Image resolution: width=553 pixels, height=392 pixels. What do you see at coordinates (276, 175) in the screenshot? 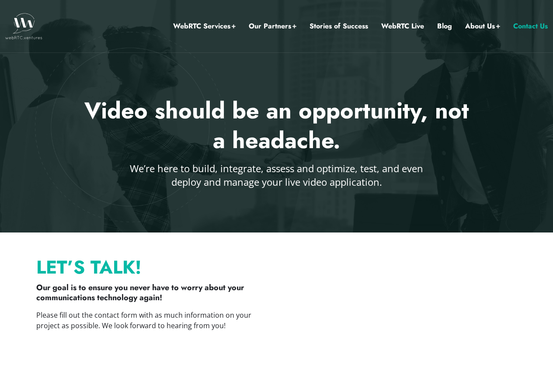
I see `p: We’re here to build, integrate, assess and optimize, test, and even deploy and manage your live v...` at bounding box center [276, 175].